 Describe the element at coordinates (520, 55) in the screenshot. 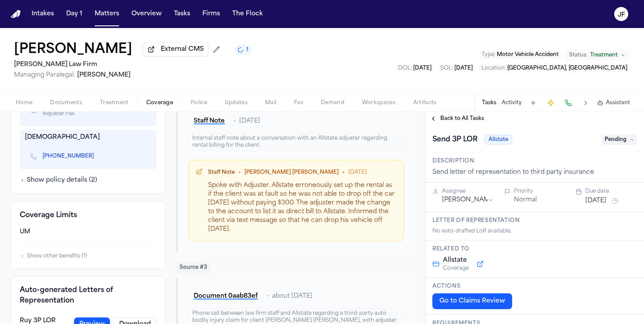

I see `button: Edit Type: Motor Vehicle Accident` at that location.